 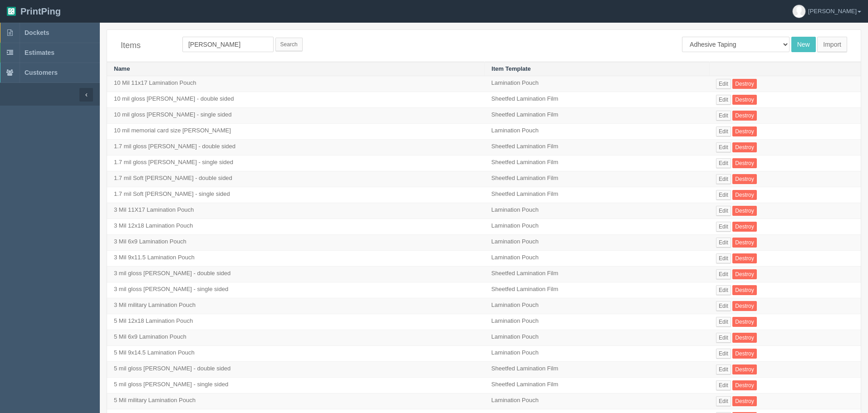 I want to click on img: logo-3e63b451c926e2ac314895c53de4908e5d424f24456219fb08d385ab2e579770.png, so click(x=11, y=11).